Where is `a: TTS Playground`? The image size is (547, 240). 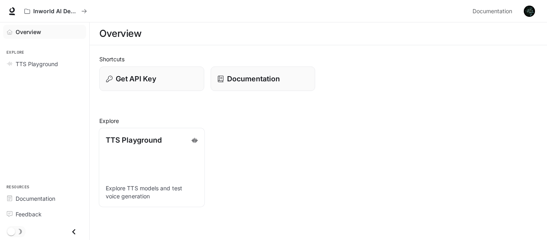
a: TTS Playground is located at coordinates (44, 64).